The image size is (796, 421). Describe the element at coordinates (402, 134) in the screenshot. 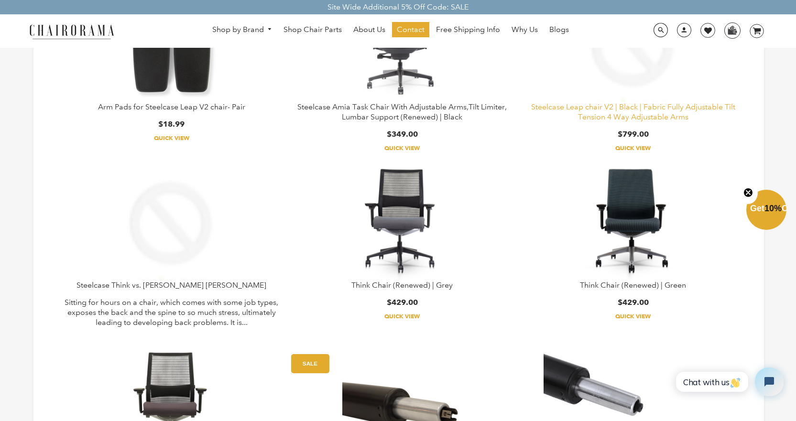

I see `span: $349.00` at that location.